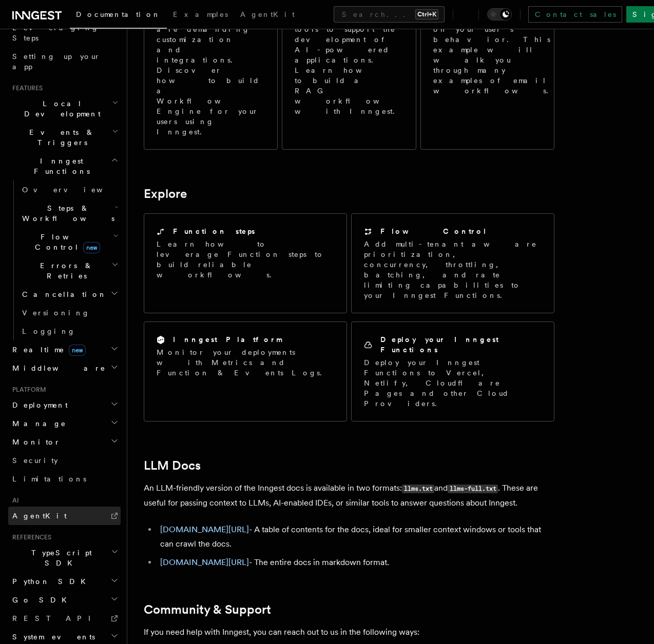 Image resolution: width=654 pixels, height=644 pixels. I want to click on a: Examples, so click(200, 15).